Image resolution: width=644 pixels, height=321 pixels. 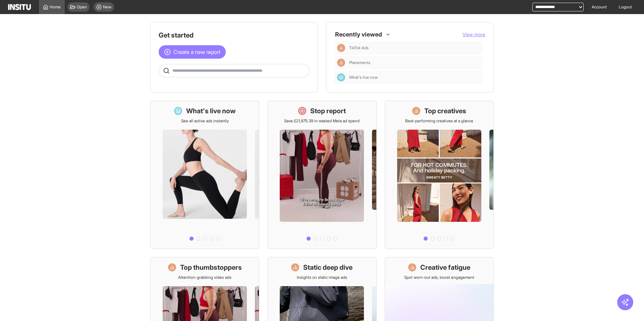 What do you see at coordinates (204, 277) in the screenshot?
I see `p: Attention-grabbing video ads` at bounding box center [204, 277].